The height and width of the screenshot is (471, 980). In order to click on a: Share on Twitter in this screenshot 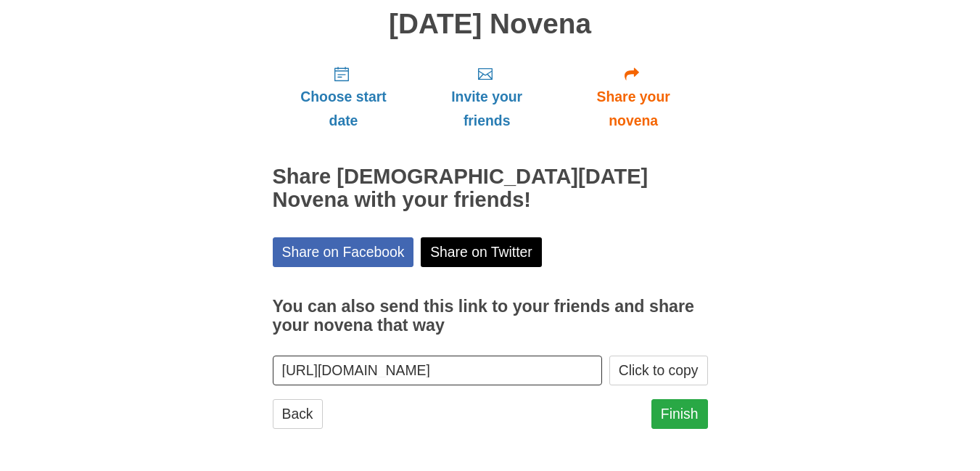, I will do `click(481, 251)`.